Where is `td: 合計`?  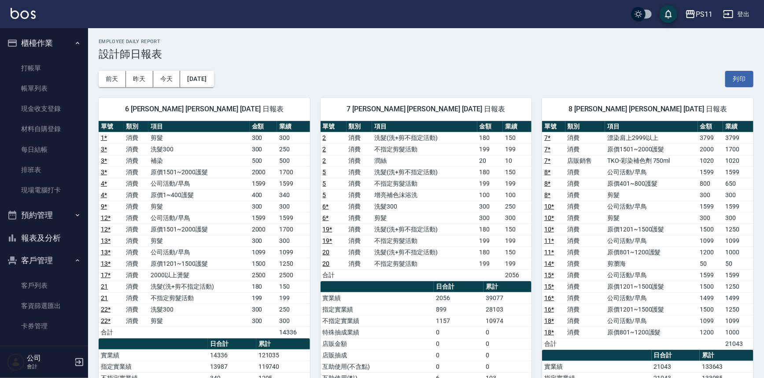
td: 合計 is located at coordinates (554, 344).